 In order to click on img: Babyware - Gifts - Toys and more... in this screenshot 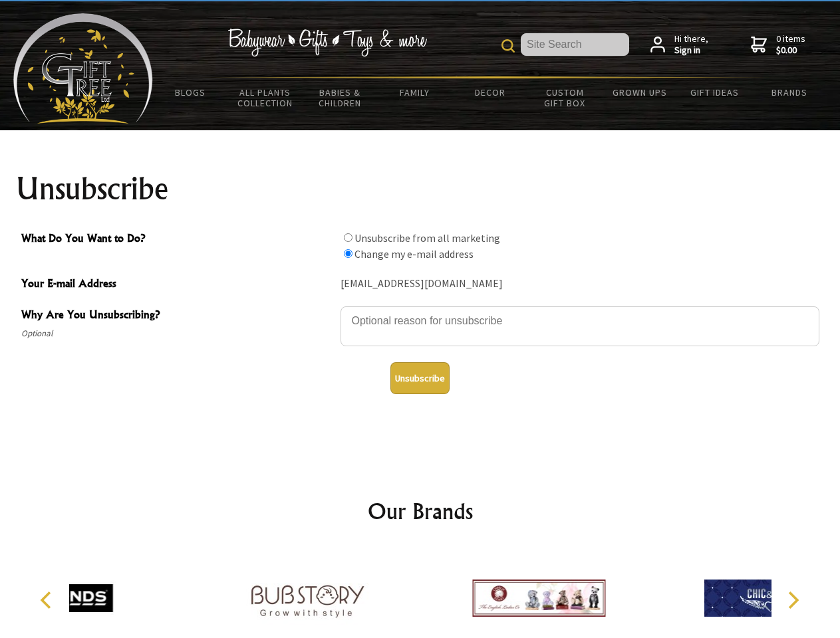, I will do `click(84, 68)`.